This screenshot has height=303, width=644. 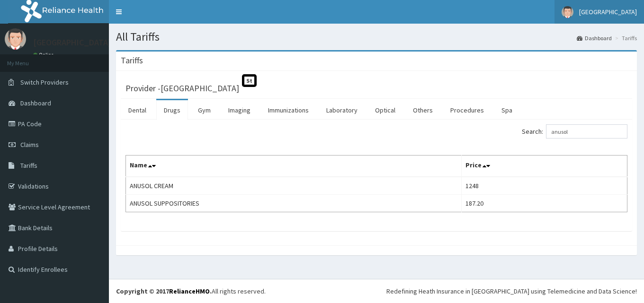 What do you see at coordinates (29, 145) in the screenshot?
I see `span: Claims` at bounding box center [29, 145].